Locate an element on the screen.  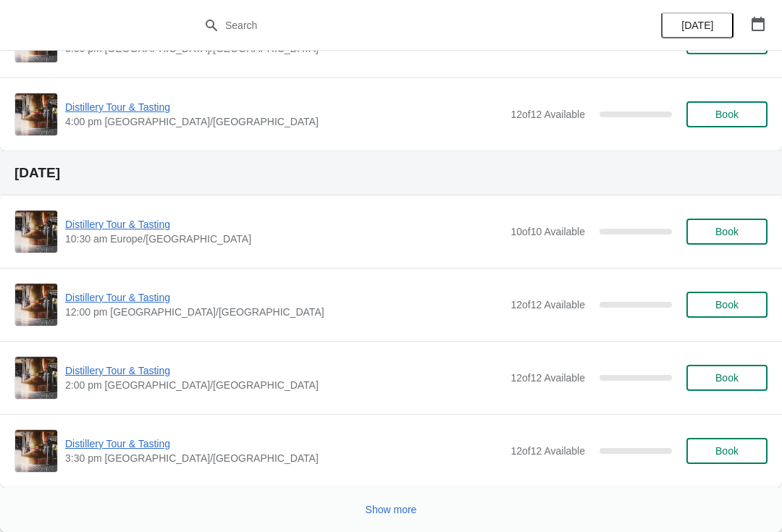
span: Show more is located at coordinates (391, 510).